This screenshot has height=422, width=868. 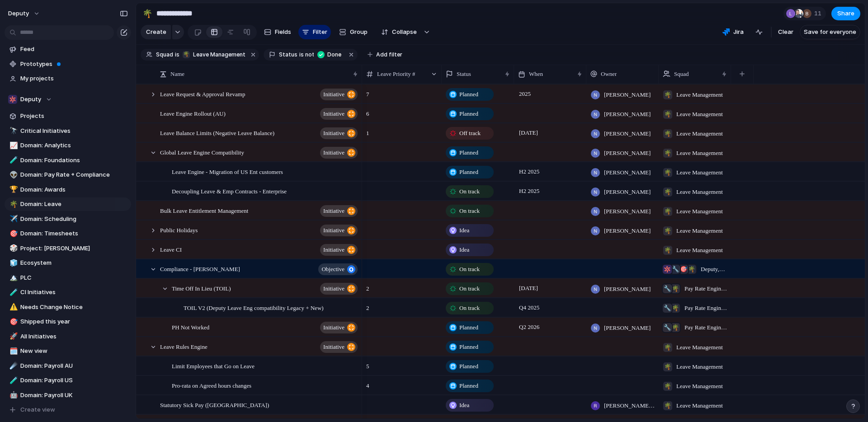 I want to click on span: TOIL V2 (Deputy Leave Eng compatibility Legacy + New), so click(x=254, y=308).